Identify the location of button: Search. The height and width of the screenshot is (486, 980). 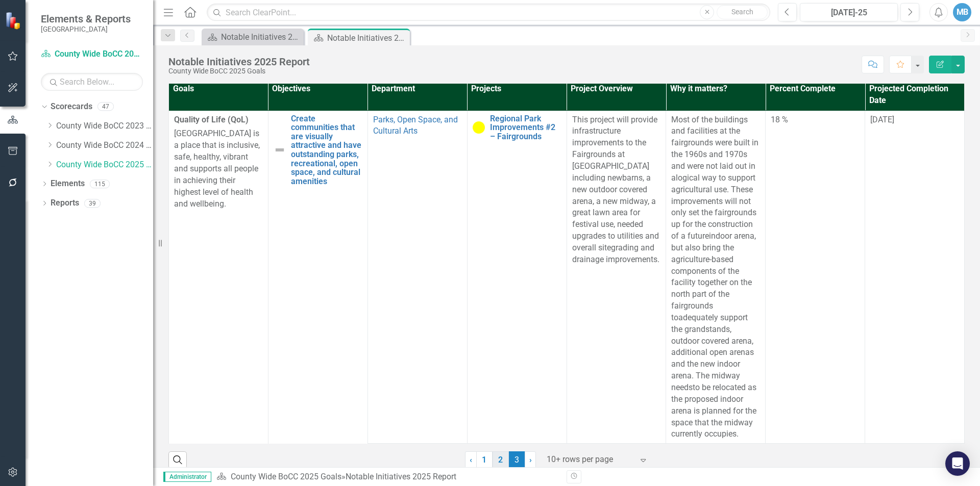
(742, 13).